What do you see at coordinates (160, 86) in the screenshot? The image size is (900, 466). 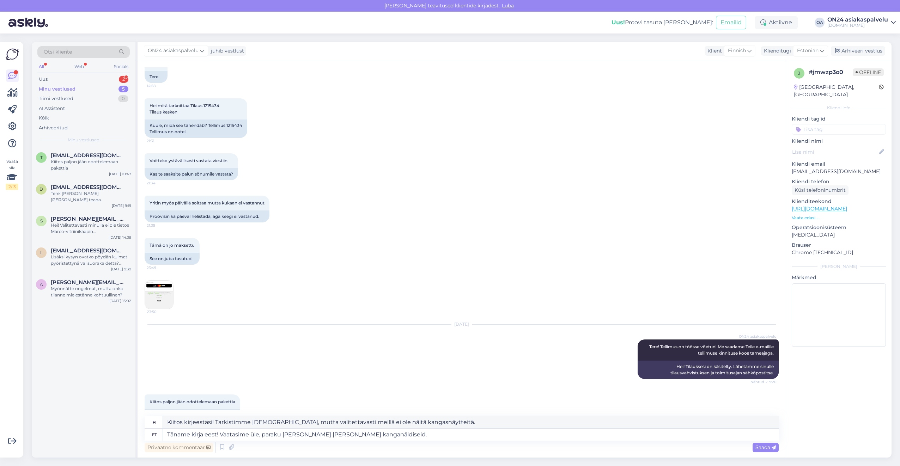 I see `span: 14:58` at bounding box center [160, 86].